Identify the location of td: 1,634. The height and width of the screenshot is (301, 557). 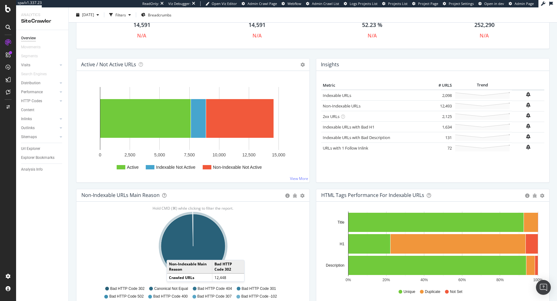
(441, 127).